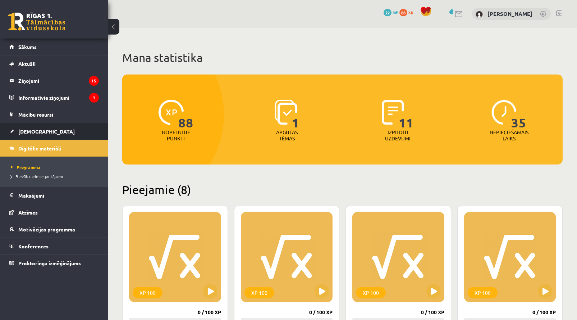 This screenshot has width=577, height=320. What do you see at coordinates (176, 135) in the screenshot?
I see `p: Nopelnītie punkti` at bounding box center [176, 135].